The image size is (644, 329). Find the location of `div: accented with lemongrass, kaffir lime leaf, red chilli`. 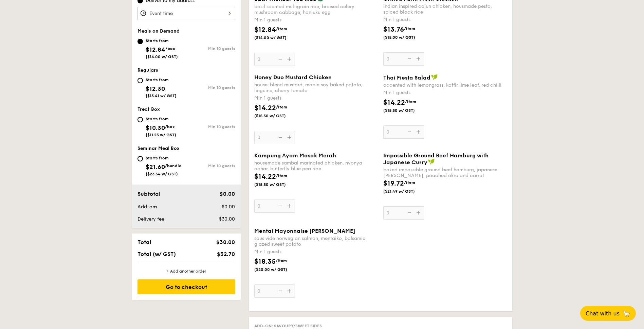

div: accented with lemongrass, kaffir lime leaf, red chilli is located at coordinates (445, 85).